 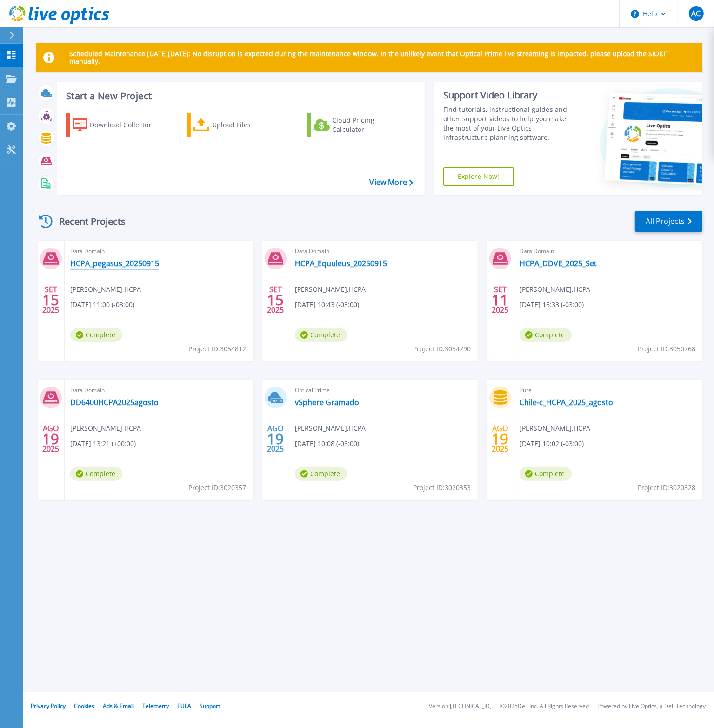 What do you see at coordinates (500, 300) in the screenshot?
I see `span: 11` at bounding box center [500, 300].